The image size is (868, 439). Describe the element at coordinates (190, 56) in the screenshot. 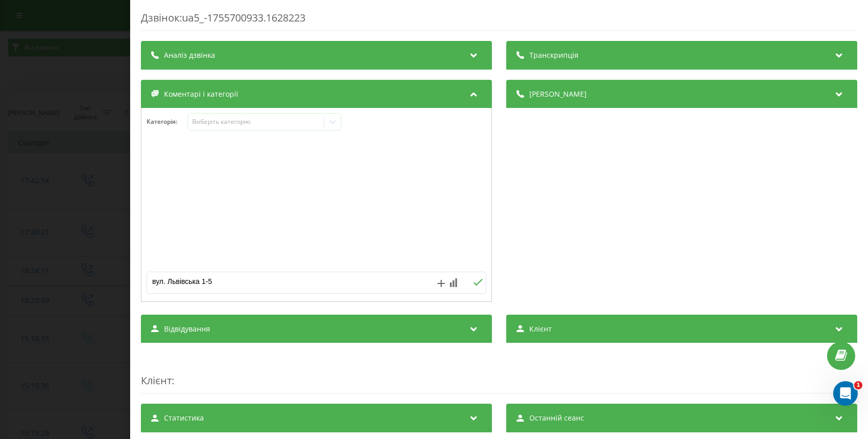

I see `span: Аналіз дзвінка` at that location.